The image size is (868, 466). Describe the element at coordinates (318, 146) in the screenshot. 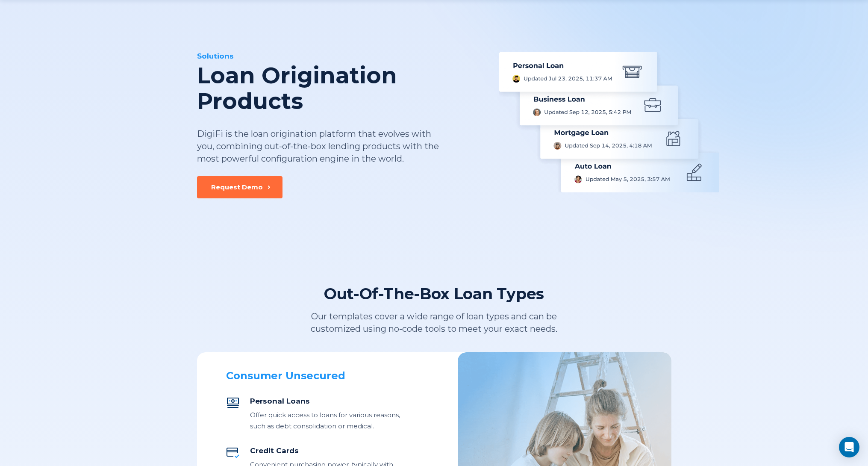

I see `div: DigiFi is the loan origination platform that evolves with you, combining out-of-the-box lending p...` at that location.